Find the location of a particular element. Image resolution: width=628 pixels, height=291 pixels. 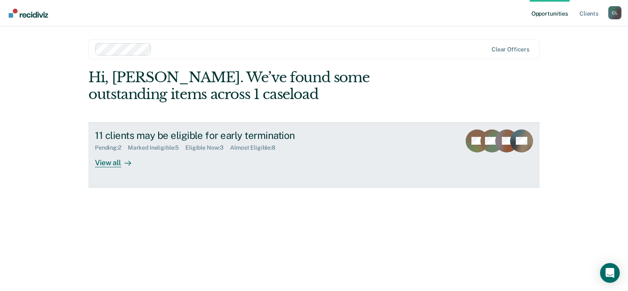

div: C L is located at coordinates (615, 13).